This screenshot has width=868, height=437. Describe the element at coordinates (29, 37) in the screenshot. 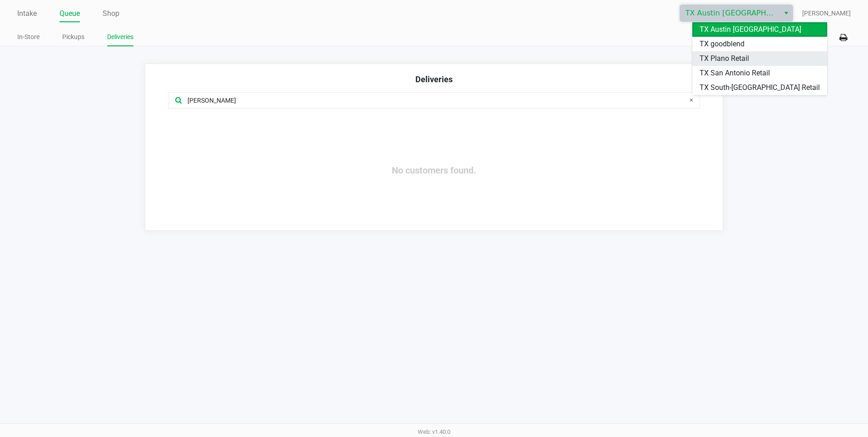

I see `a: In-Store` at that location.